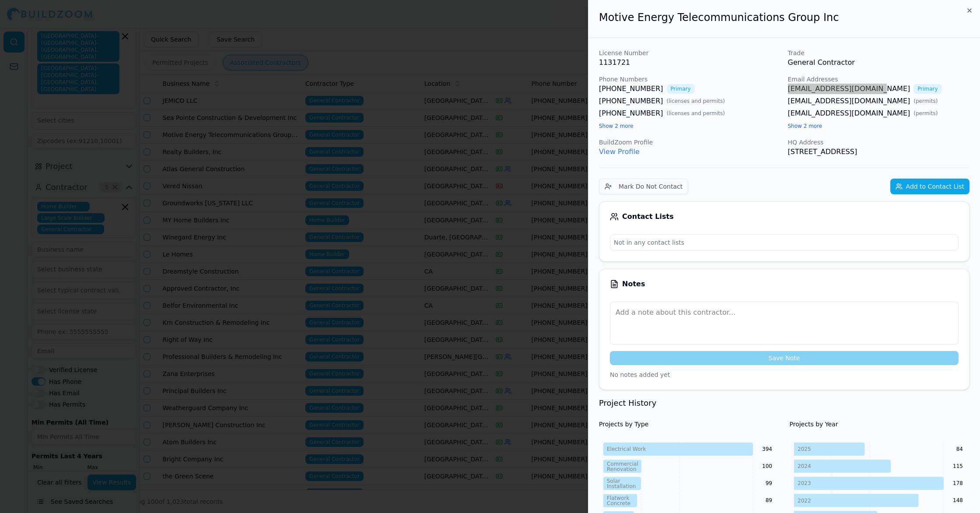  What do you see at coordinates (880, 425) in the screenshot?
I see `h4: Projects by Year` at bounding box center [880, 425].